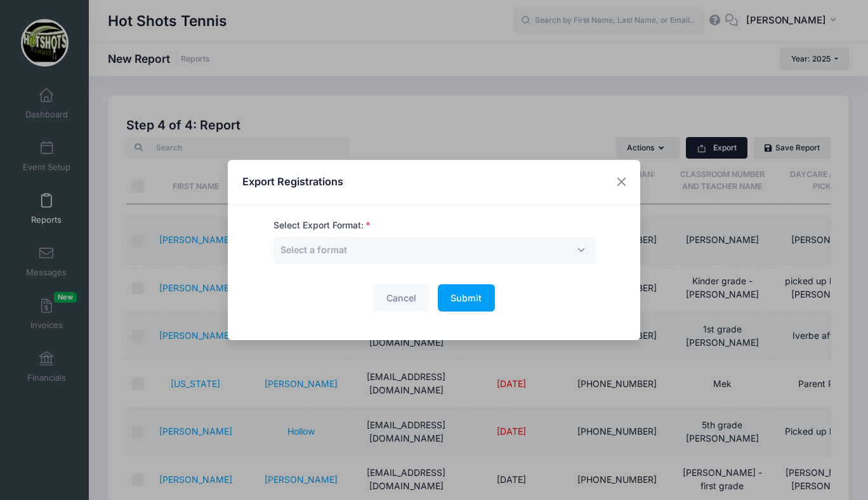  I want to click on h4: Export Registrations, so click(292, 182).